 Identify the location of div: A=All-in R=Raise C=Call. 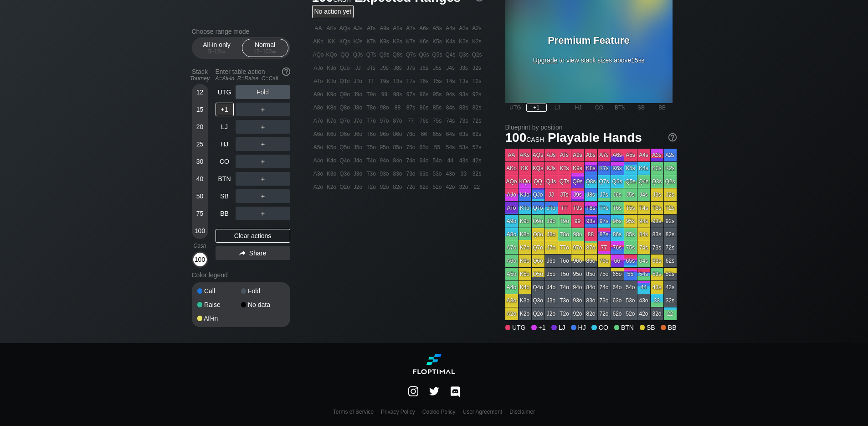
(253, 79).